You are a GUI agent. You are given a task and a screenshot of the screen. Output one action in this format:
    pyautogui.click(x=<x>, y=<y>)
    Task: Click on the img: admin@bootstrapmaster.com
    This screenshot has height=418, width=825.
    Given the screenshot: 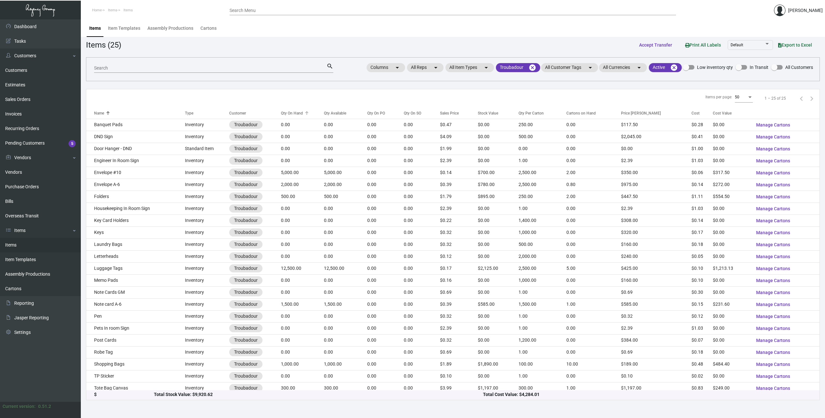 What is the action you would take?
    pyautogui.click(x=780, y=10)
    